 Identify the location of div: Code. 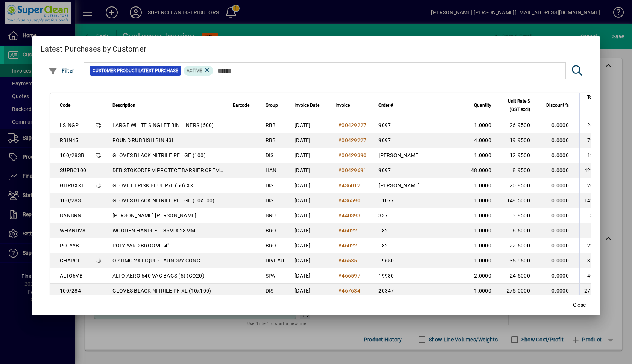
(81, 105).